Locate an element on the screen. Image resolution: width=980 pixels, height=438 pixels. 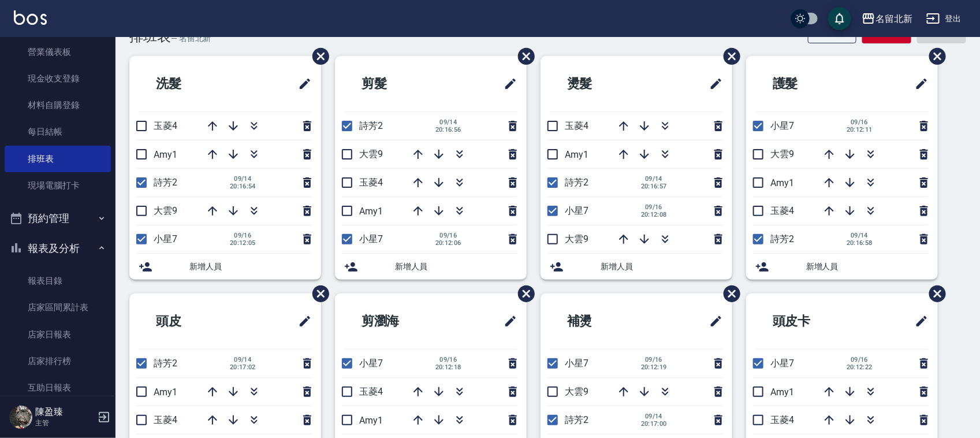
h2: 剪髮 is located at coordinates (397, 84).